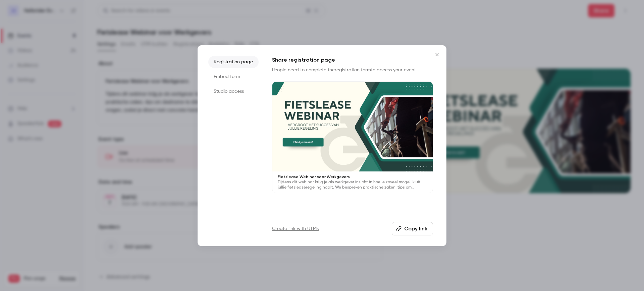 The width and height of the screenshot is (644, 291). I want to click on a: Fietslease Webinar voor WerkgeversTijdens dit webinar krijg je als werkgever inzicht in hoe je zo..., so click(353, 137).